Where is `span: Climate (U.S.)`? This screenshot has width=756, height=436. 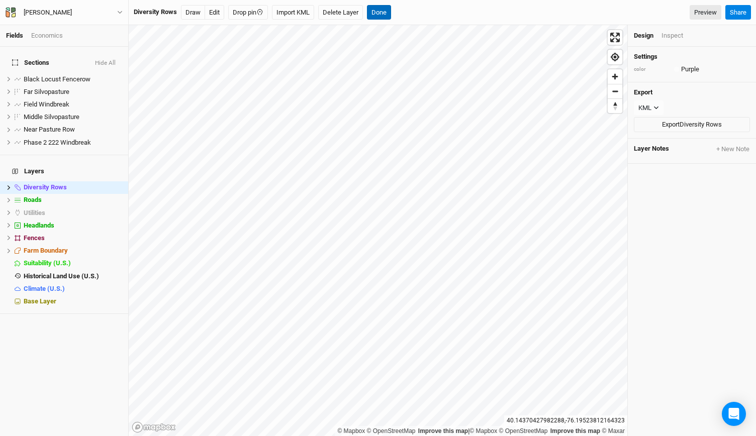 span: Climate (U.S.) is located at coordinates (44, 289).